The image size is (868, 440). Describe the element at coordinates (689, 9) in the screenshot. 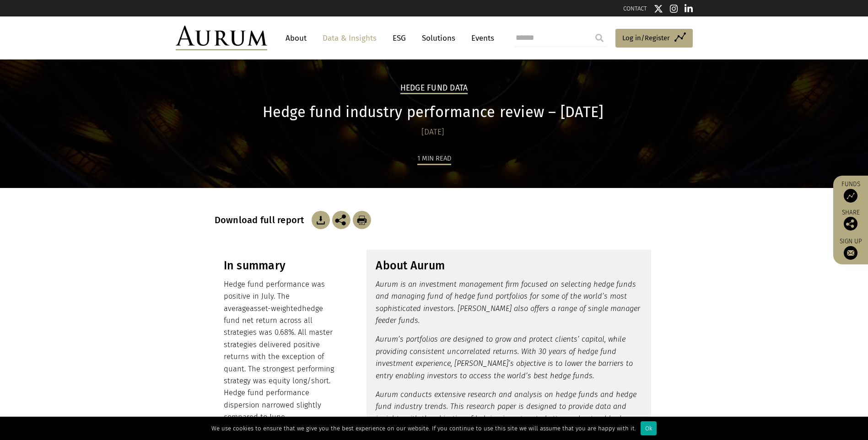

I see `img: Linkedin icon` at that location.